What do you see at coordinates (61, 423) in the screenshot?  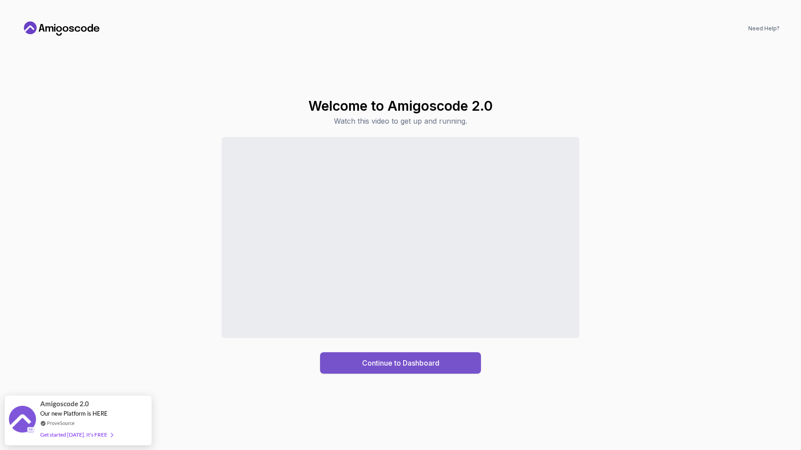 I see `a: ProveSource` at bounding box center [61, 423].